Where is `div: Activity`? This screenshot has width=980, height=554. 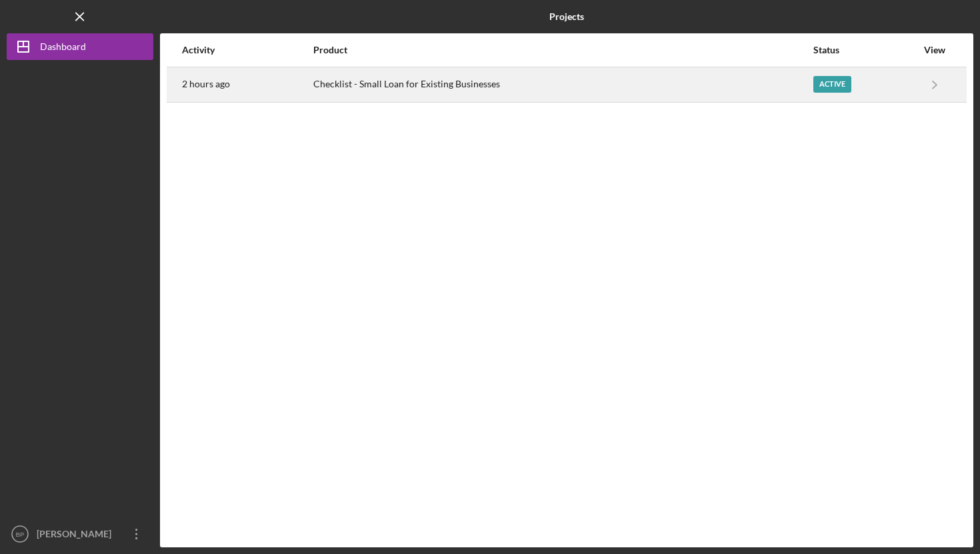
div: Activity is located at coordinates (246, 50).